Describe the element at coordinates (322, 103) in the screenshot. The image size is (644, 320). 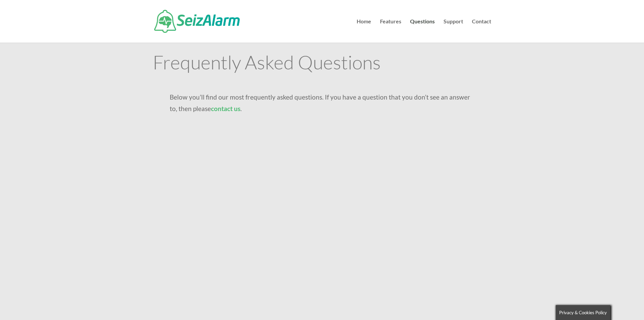
I see `p: Below you’ll find our most frequently asked questions. If you have a question that you don’t see ...` at that location.